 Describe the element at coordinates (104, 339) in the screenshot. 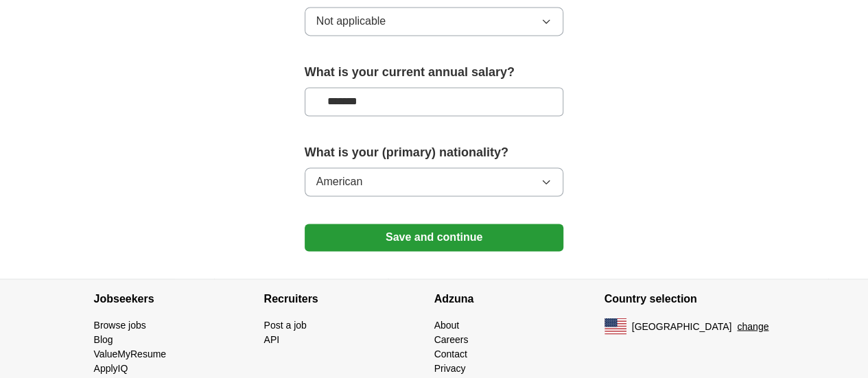

I see `a: Blog` at that location.